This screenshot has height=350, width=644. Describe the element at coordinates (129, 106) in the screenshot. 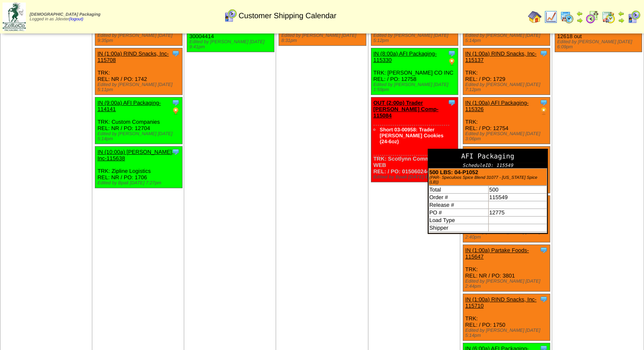

I see `a: IN (9:00a) AFI Packaging-114141` at that location.